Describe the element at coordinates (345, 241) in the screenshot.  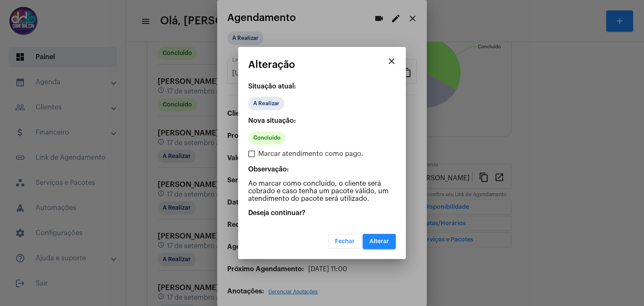
I see `span: Fechar` at that location.